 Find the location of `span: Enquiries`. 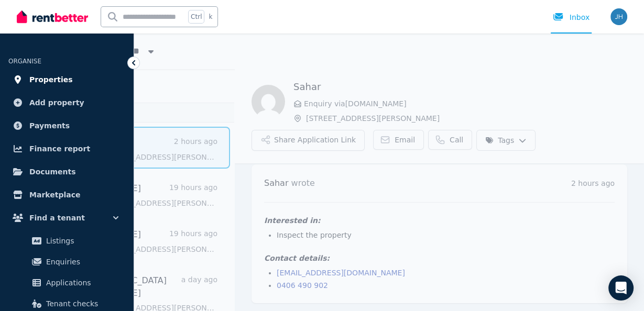

span: Enquiries is located at coordinates (81, 262).